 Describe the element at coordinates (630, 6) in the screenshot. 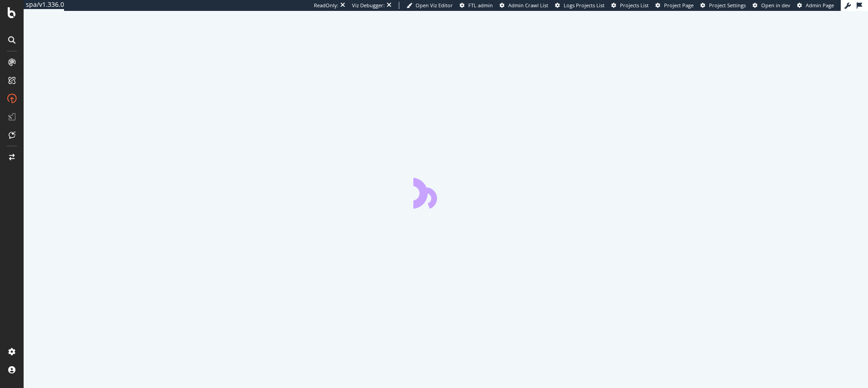

I see `a: Projects List` at that location.